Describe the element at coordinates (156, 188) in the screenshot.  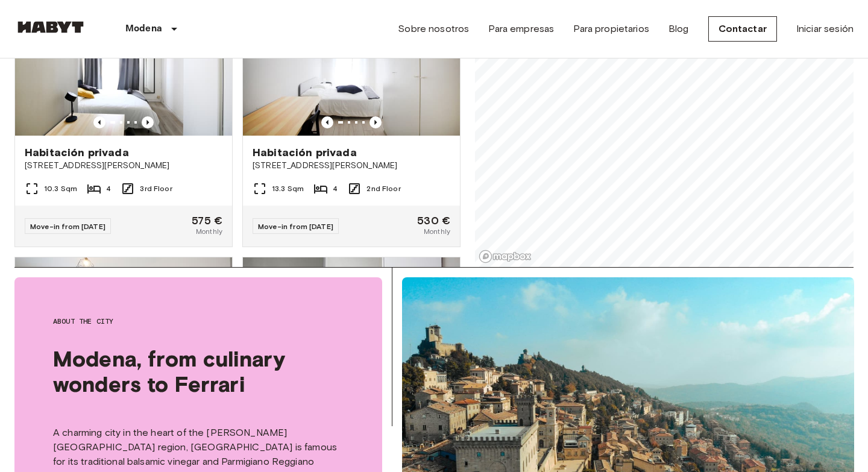
I see `span: 3rd Floor` at that location.